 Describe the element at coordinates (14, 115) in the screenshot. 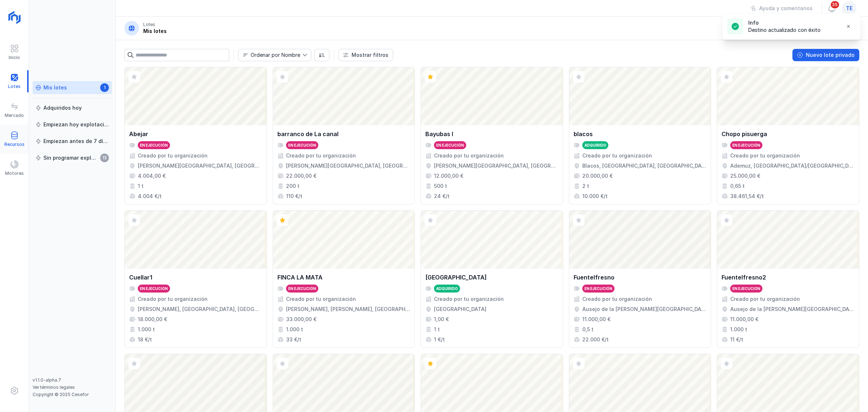

I see `div: Mercado` at that location.